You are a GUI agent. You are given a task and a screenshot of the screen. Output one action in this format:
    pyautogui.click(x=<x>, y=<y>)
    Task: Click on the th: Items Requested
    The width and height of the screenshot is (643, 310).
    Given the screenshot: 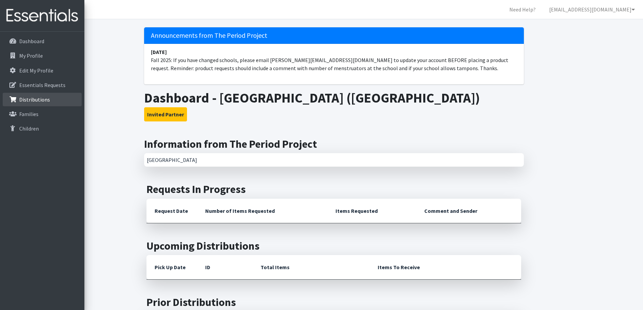 What is the action you would take?
    pyautogui.click(x=372, y=211)
    